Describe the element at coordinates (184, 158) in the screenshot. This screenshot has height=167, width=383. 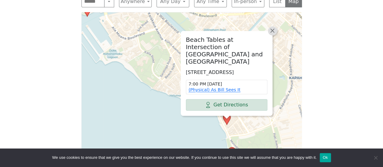
I see `span: We use cookies to ensure that we give you the best experience on our website. If you continue to ...` at that location.